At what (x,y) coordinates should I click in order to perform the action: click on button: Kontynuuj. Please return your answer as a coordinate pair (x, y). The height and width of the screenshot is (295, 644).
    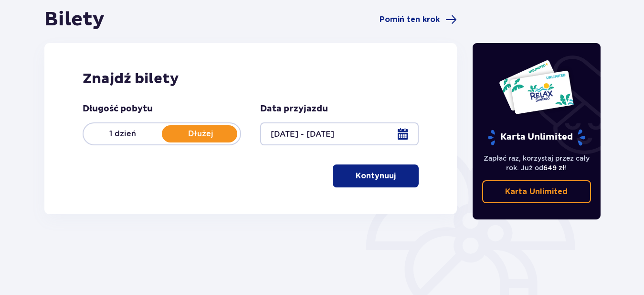
    Looking at the image, I should click on (376, 176).